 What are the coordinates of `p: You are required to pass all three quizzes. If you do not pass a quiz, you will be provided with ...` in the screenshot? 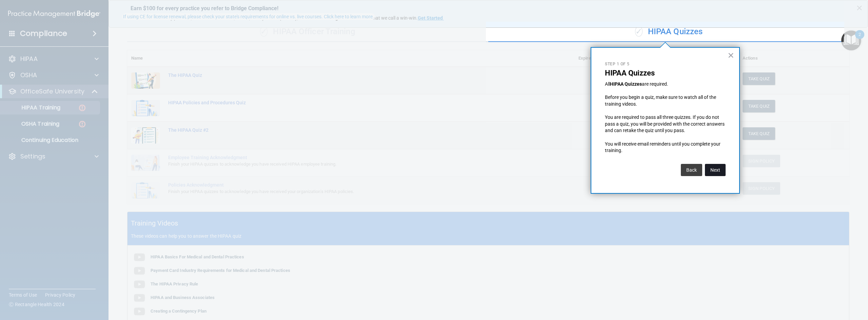 It's located at (665, 124).